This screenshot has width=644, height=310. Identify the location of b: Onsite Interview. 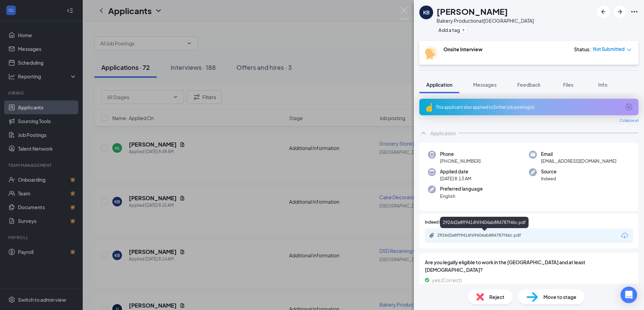
(462, 49).